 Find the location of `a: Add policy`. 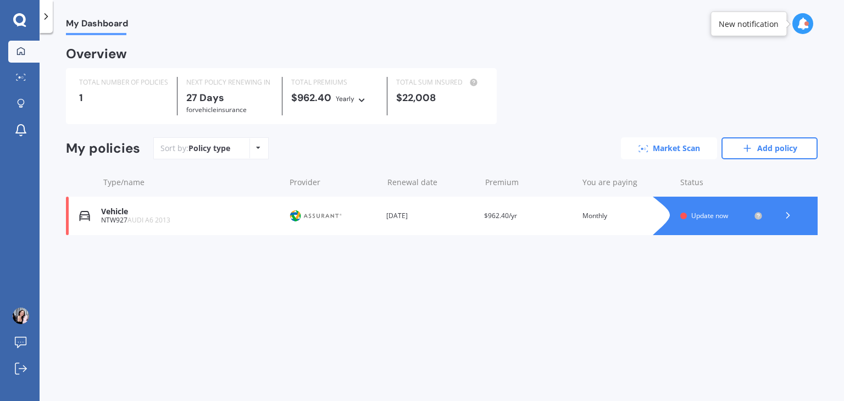

a: Add policy is located at coordinates (770, 148).